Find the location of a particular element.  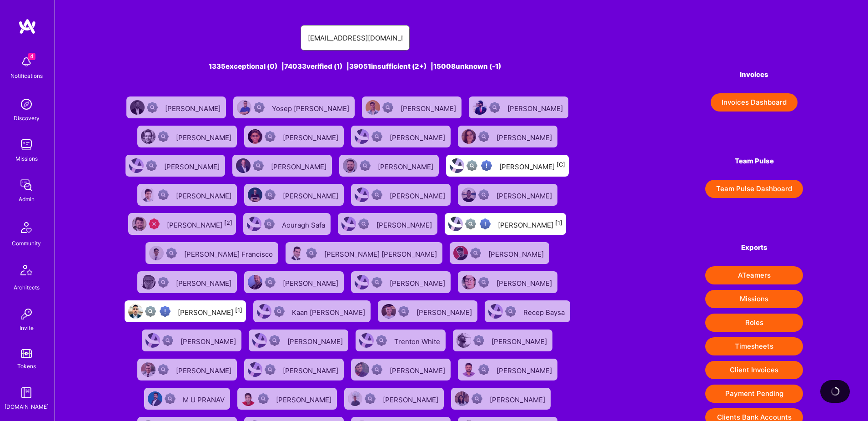

a: Invoices Dashboard is located at coordinates (753, 103).